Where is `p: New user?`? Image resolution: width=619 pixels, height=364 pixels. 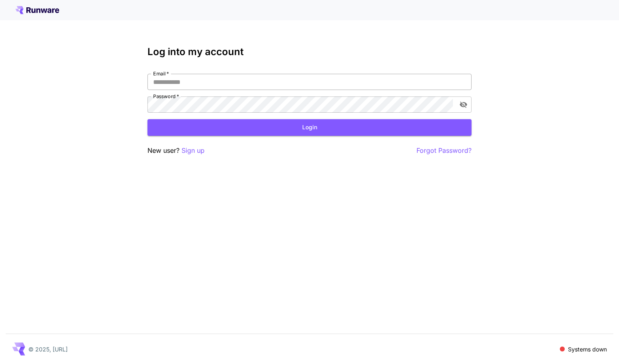 p: New user? is located at coordinates (176, 150).